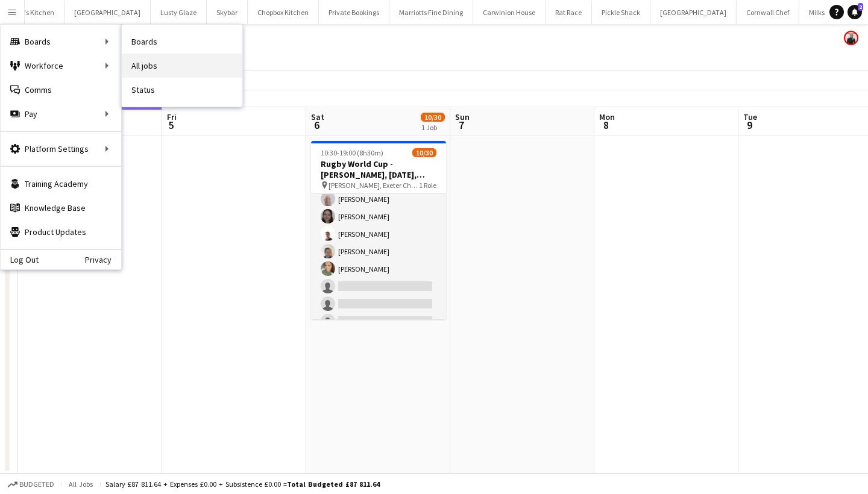 Image resolution: width=868 pixels, height=494 pixels. What do you see at coordinates (19, 260) in the screenshot?
I see `a: Log Out` at bounding box center [19, 260].